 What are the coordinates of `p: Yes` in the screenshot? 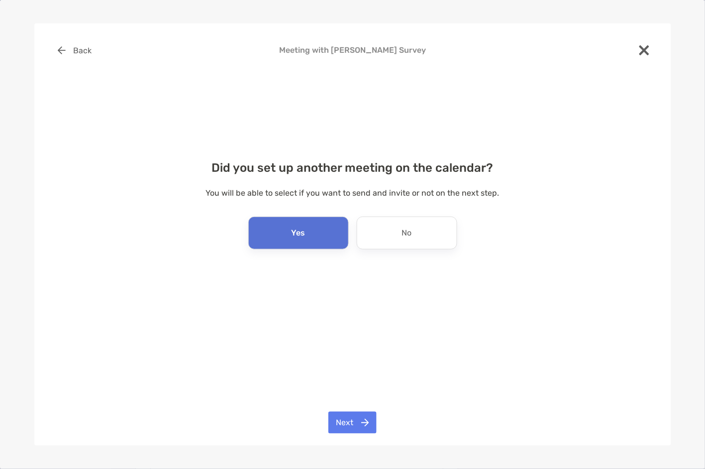 It's located at (299, 233).